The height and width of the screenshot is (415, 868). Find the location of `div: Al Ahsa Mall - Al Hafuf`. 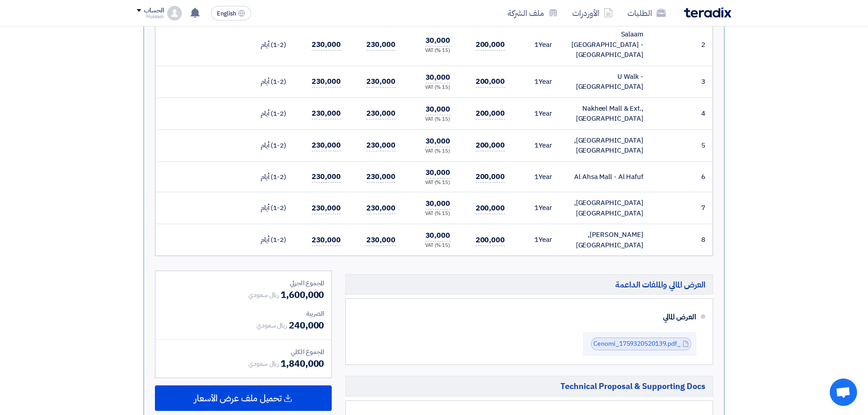

div: Al Ahsa Mall - Al Hafuf is located at coordinates (606, 177).